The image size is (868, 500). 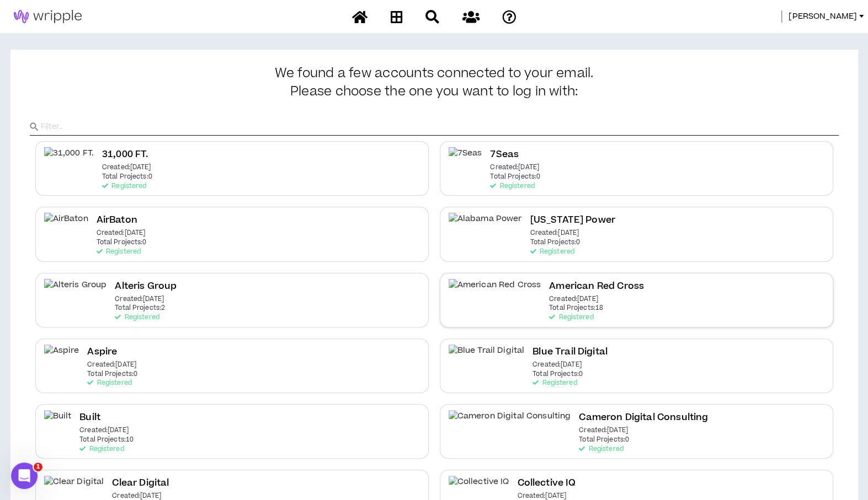 What do you see at coordinates (570, 352) in the screenshot?
I see `h2: Blue Trail Digital` at bounding box center [570, 352].